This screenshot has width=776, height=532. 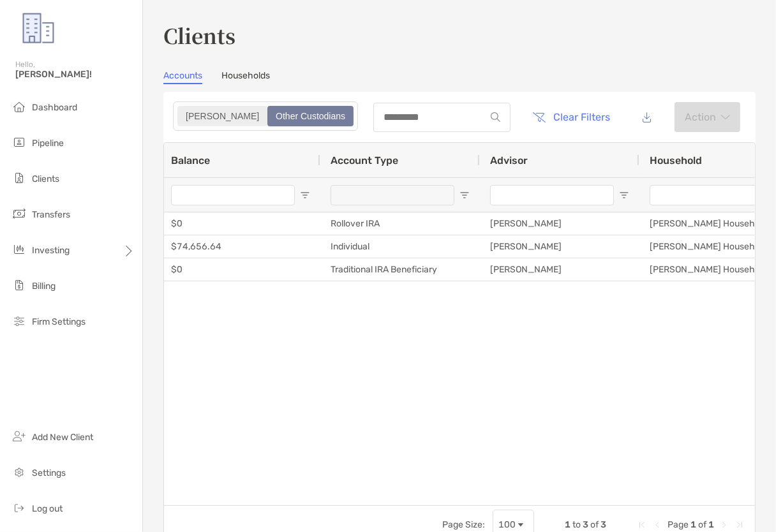 I want to click on div: $74,656.64, so click(x=240, y=246).